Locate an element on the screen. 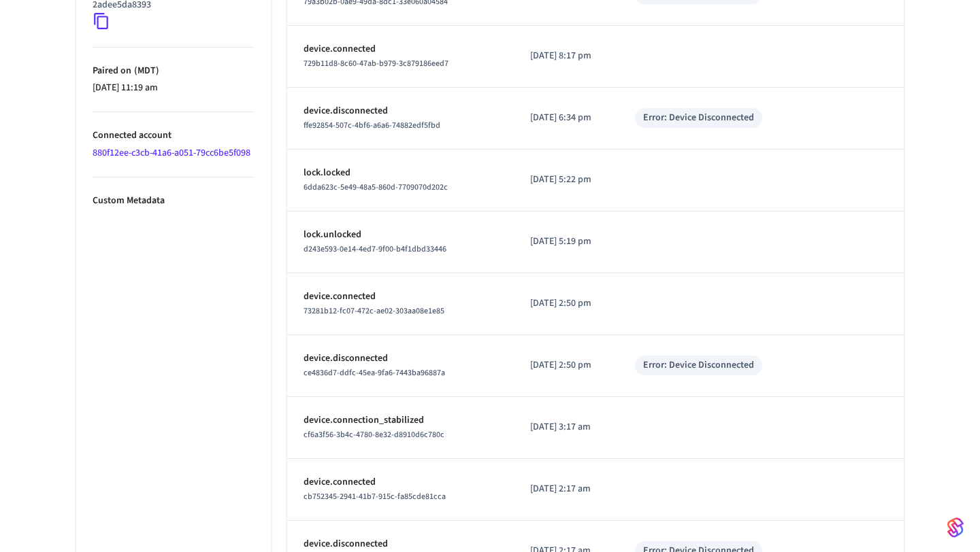 This screenshot has width=980, height=552. span: ( MDT ) is located at coordinates (145, 71).